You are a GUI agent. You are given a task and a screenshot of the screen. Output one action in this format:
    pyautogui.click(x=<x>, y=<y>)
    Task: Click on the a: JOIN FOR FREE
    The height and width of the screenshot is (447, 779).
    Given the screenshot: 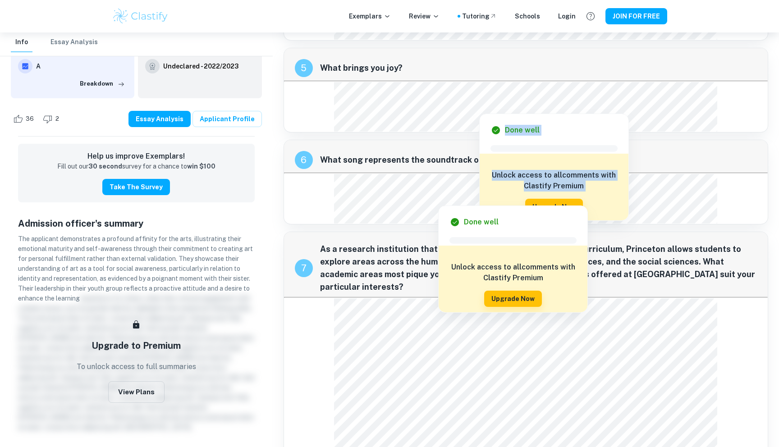 What is the action you would take?
    pyautogui.click(x=636, y=16)
    